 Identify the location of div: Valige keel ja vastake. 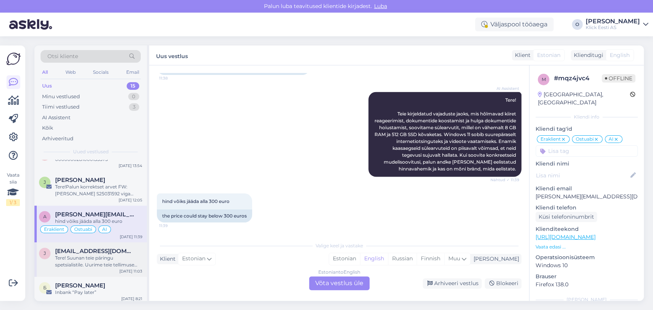
(339, 246).